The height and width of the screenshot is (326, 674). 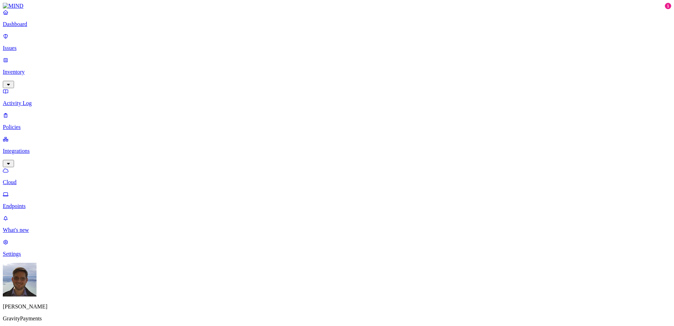 I want to click on p: Activity Log, so click(x=337, y=103).